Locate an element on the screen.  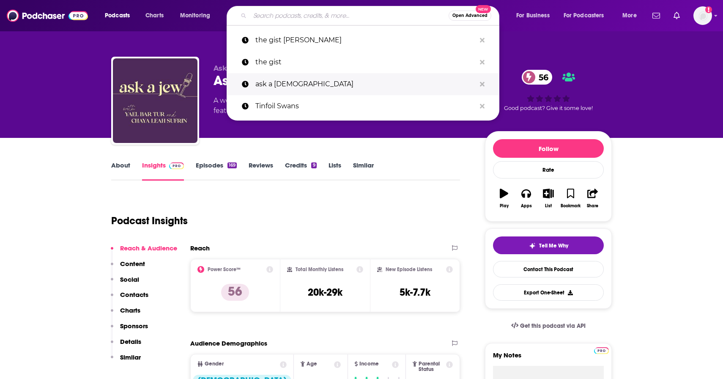
div: Play is located at coordinates (504, 206).